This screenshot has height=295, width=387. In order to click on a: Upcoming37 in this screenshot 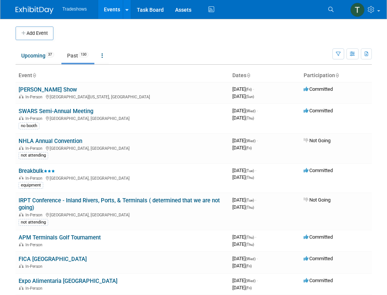, I will do `click(38, 56)`.